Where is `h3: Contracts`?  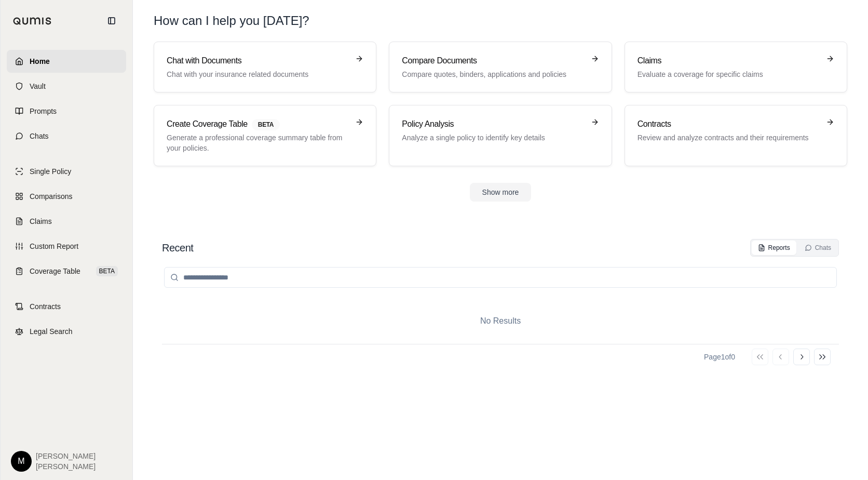 h3: Contracts is located at coordinates (728, 124).